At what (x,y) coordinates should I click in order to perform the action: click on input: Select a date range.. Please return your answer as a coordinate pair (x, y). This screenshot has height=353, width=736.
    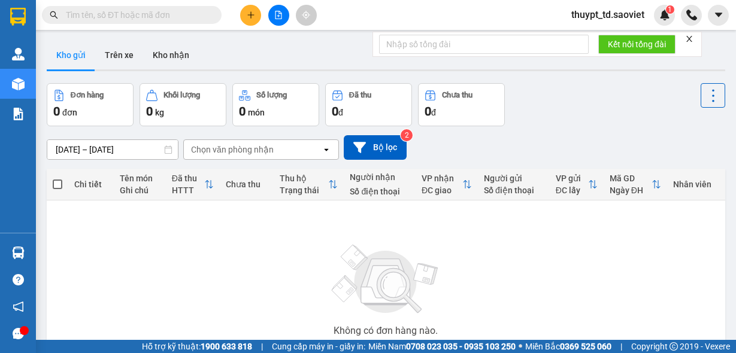
    Looking at the image, I should click on (113, 150).